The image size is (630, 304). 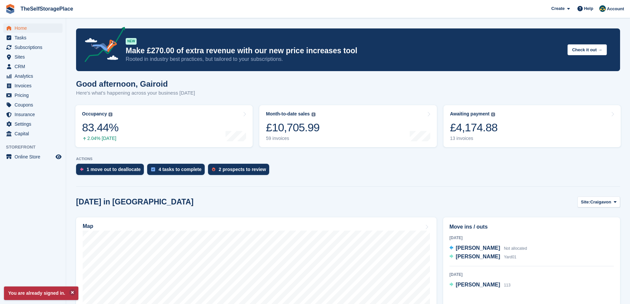 What do you see at coordinates (136, 84) in the screenshot?
I see `h1: Good afternoon, Gairoid` at bounding box center [136, 84].